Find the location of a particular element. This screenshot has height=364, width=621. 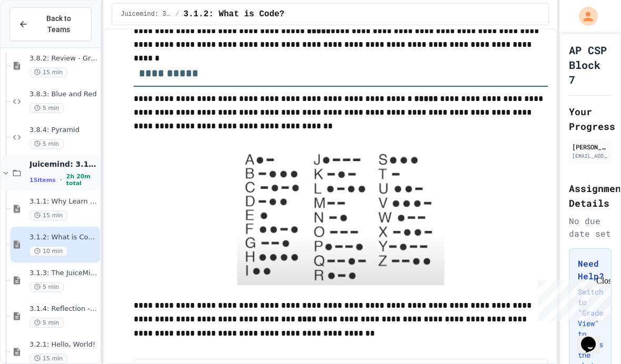

span: 3.8.3: Blue and Red is located at coordinates (64, 94).